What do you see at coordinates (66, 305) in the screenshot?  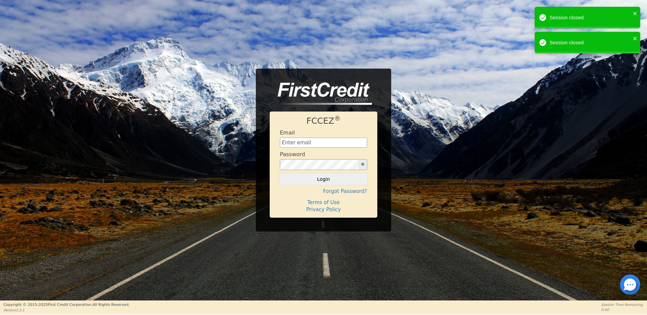 I see `p: Copyright © 2015- 2025 First Credit Corporation.` at bounding box center [66, 305].